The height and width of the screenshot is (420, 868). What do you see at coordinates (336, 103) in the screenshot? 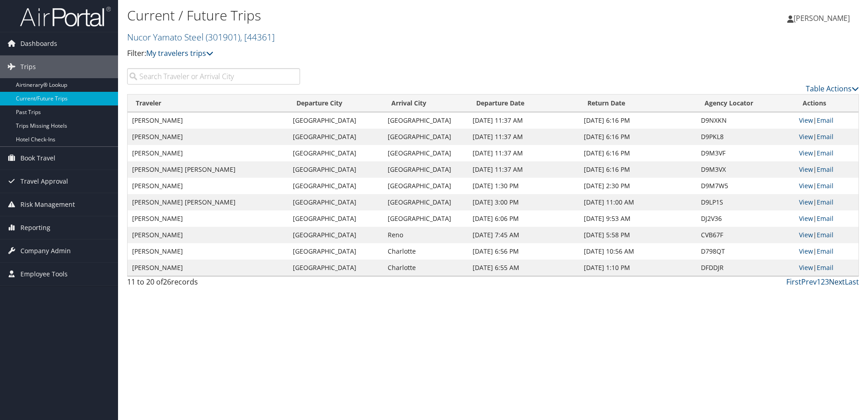
I see `th: Departure City: activate to sort column ascending` at bounding box center [336, 103].